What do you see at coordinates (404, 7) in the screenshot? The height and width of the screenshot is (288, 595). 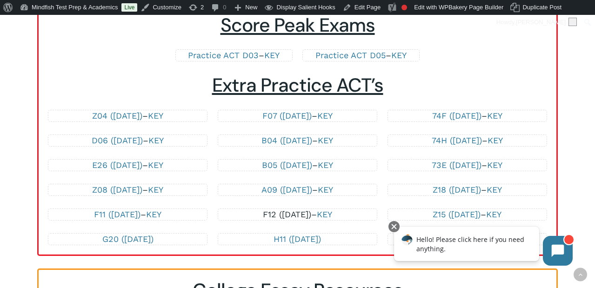 I see `div: Focus keyphrase not set` at bounding box center [404, 7].